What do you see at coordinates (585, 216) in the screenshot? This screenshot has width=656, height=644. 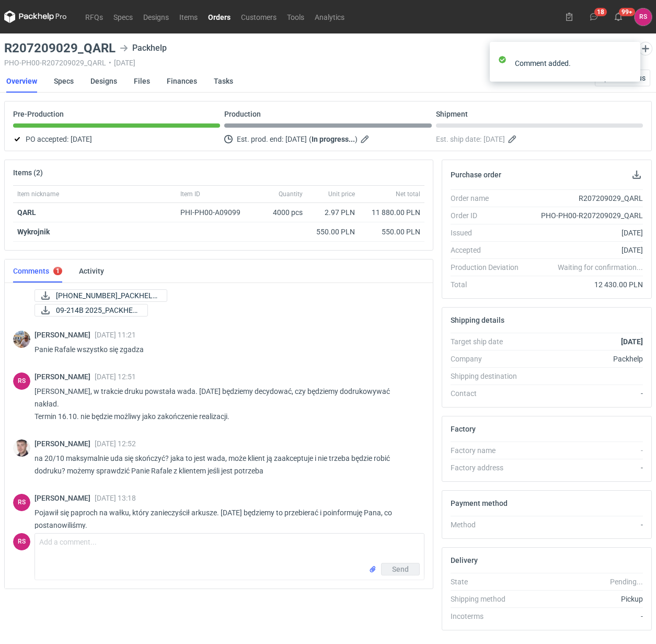 I see `div: PHO-PH00-R207209029_QARL` at bounding box center [585, 216].